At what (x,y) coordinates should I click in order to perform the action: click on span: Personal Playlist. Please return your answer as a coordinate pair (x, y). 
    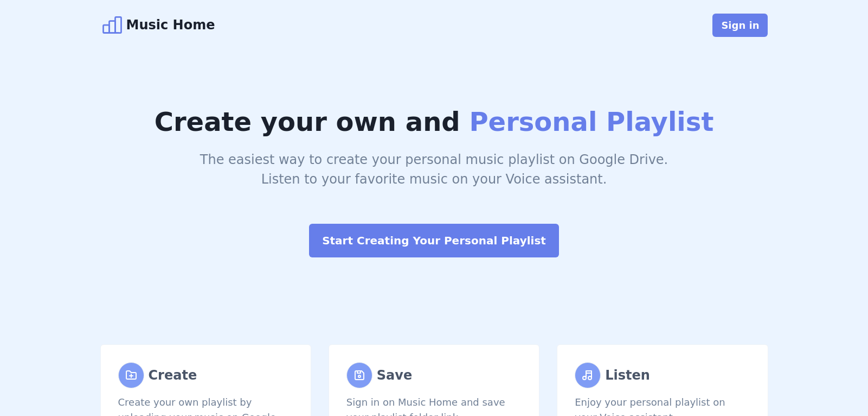
    Looking at the image, I should click on (591, 122).